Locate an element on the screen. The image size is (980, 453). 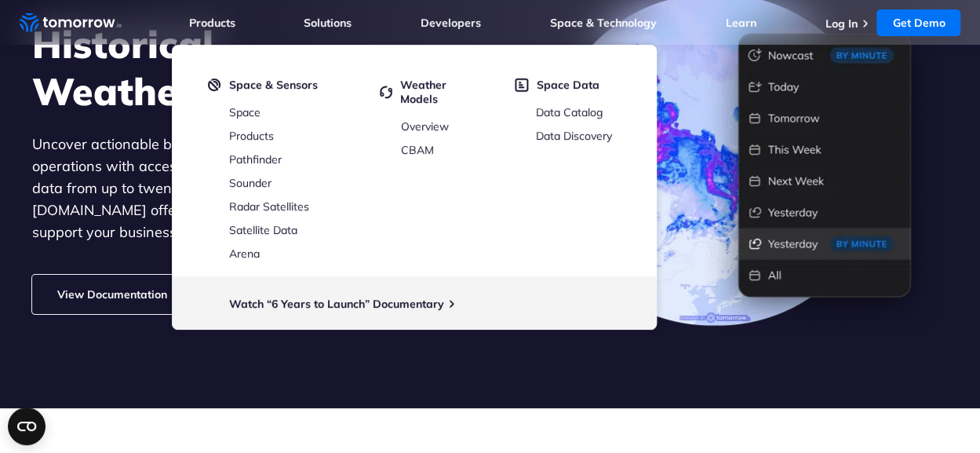
img: space-data.svg is located at coordinates (522, 85).